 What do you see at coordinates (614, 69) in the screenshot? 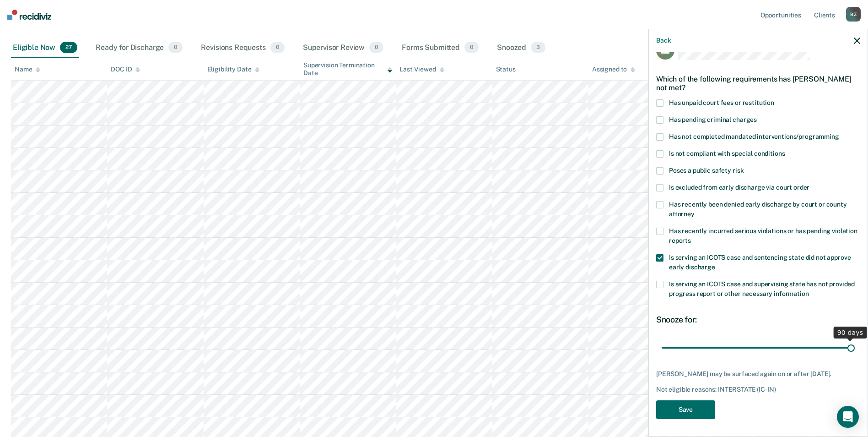
I see `div: Assigned to` at bounding box center [614, 69].